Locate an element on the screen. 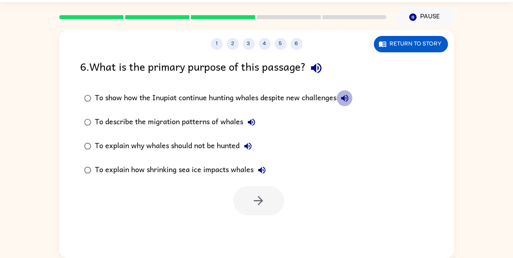  button: To explain why whales should not be hunted is located at coordinates (248, 146).